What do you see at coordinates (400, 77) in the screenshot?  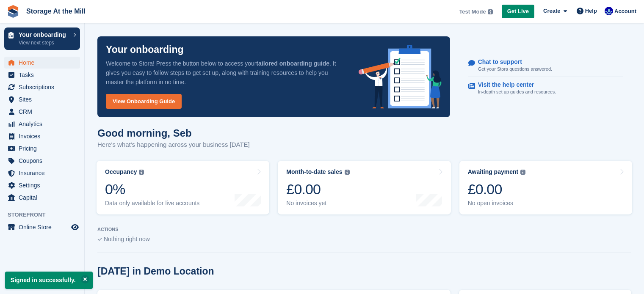 I see `img: onboarding-info-6c161a55d2c0e0a8cae90662b2fe09162a5109e8cc188191df67fb4f79e88e88.svg` at bounding box center [400, 77].